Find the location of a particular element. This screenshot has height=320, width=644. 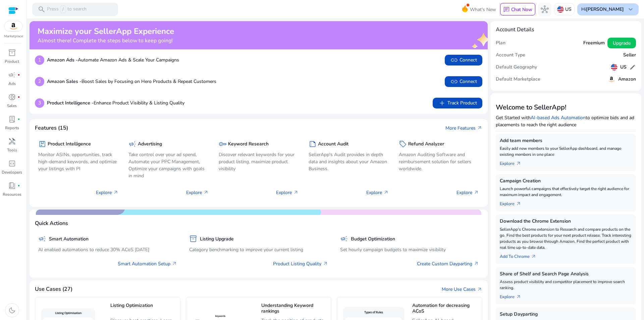

h5: US is located at coordinates (623, 67).